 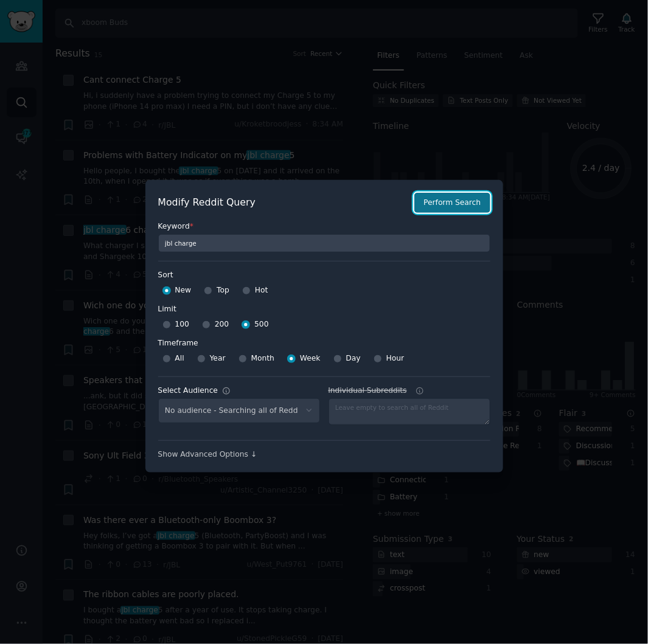 What do you see at coordinates (324, 275) in the screenshot?
I see `label: Sort` at bounding box center [324, 275].